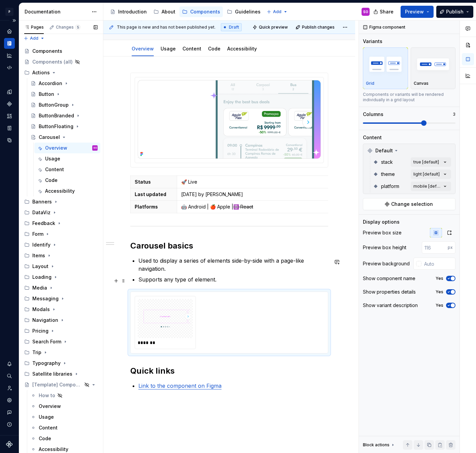 The height and width of the screenshot is (453, 476). Describe the element at coordinates (41, 331) in the screenshot. I see `div: Pricing` at that location.